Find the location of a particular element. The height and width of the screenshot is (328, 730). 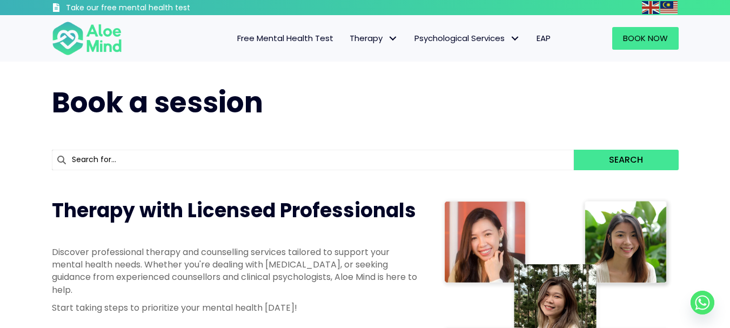

span: Therapy is located at coordinates (374, 38).